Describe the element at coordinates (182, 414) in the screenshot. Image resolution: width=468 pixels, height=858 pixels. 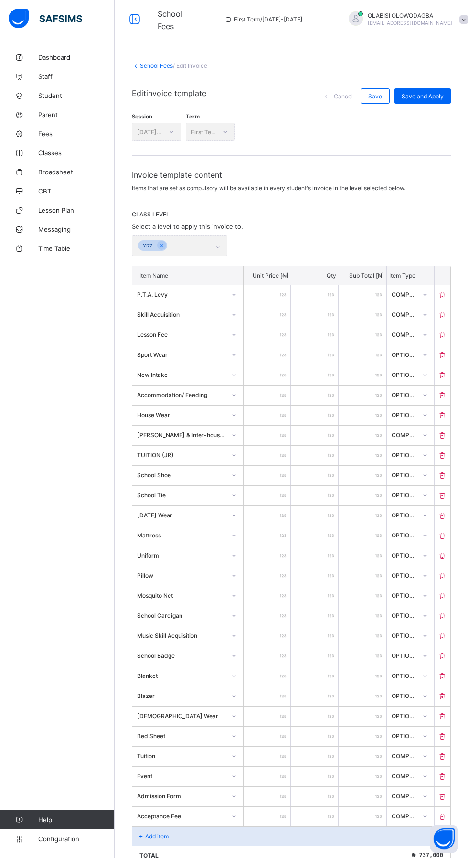
I see `div: House Wear` at that location.